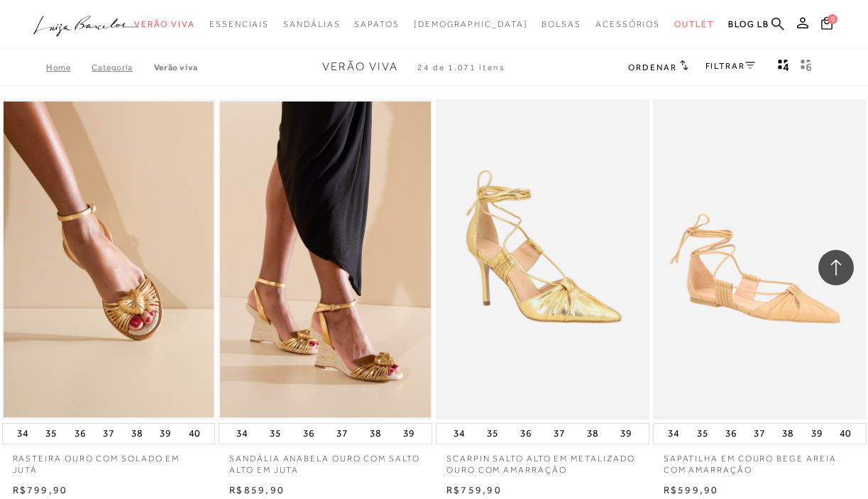  Describe the element at coordinates (325, 259) in the screenshot. I see `img: SANDÁLIA ANABELA OURO COM SALTO ALTO EM JUTA` at that location.